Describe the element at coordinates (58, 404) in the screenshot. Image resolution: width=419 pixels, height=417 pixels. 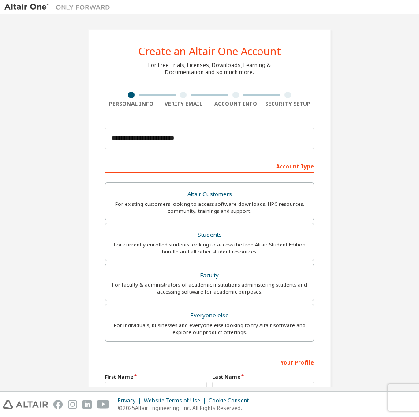
I see `img: facebook.svg` at that location.